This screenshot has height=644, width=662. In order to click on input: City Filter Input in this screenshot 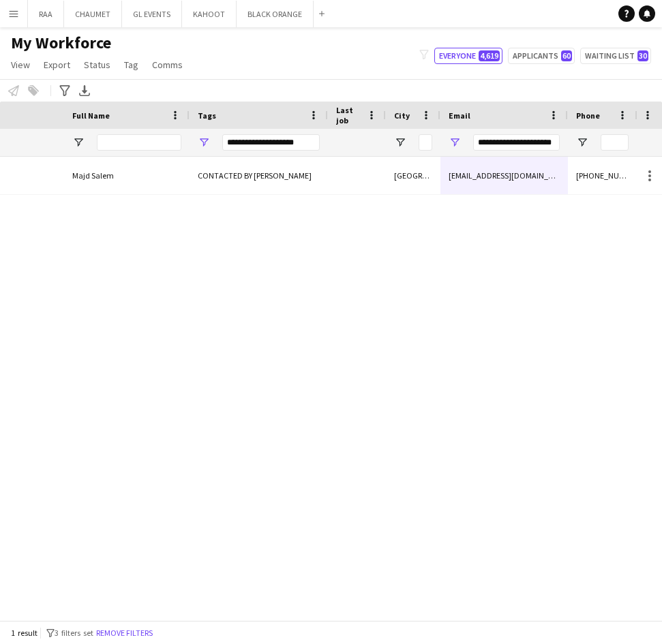, I will do `click(425, 143)`.